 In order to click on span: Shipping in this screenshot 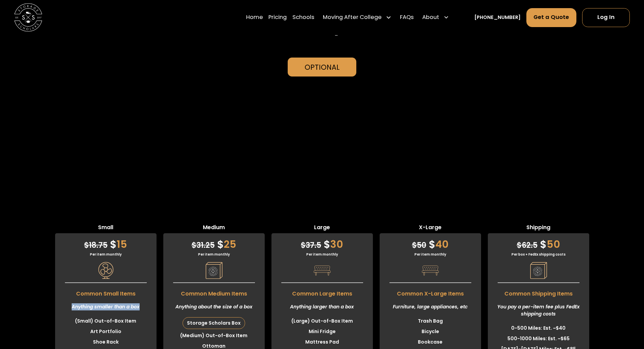, I will do `click(538, 228)`.